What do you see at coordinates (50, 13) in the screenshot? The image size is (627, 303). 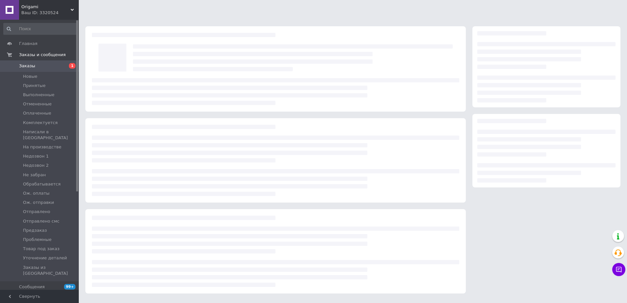 I see `div: Ваш ID: 3320524` at bounding box center [50, 13].